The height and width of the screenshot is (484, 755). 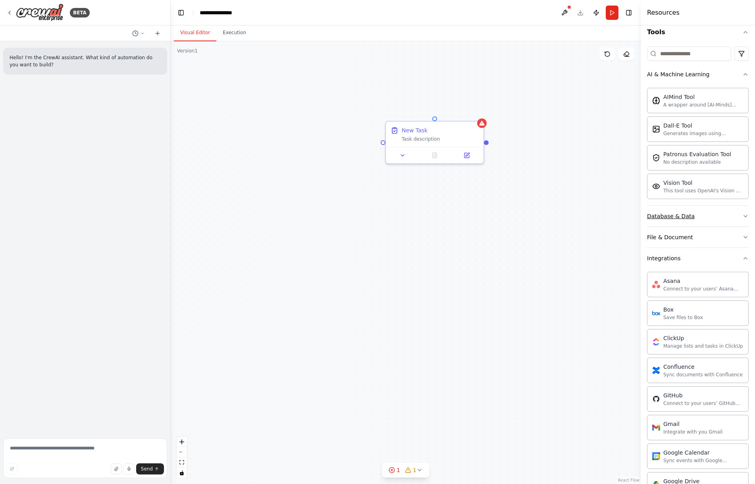 I want to click on div: Box, so click(x=683, y=309).